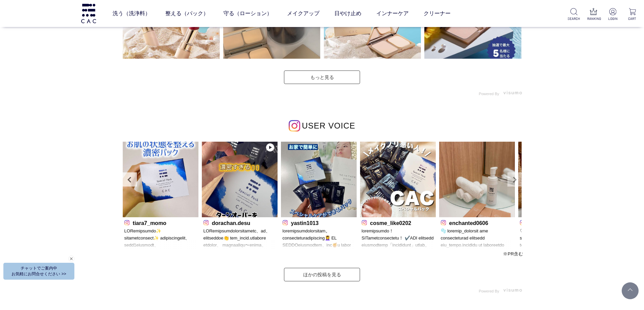  I want to click on p: happy.pig.tomo, so click(556, 222).